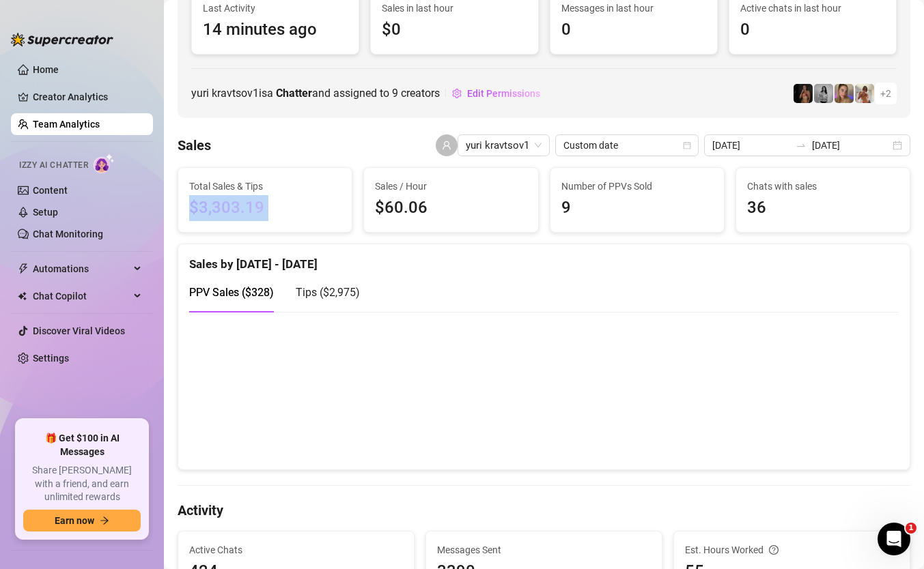 The image size is (924, 569). I want to click on a: Discover Viral Videos, so click(78, 331).